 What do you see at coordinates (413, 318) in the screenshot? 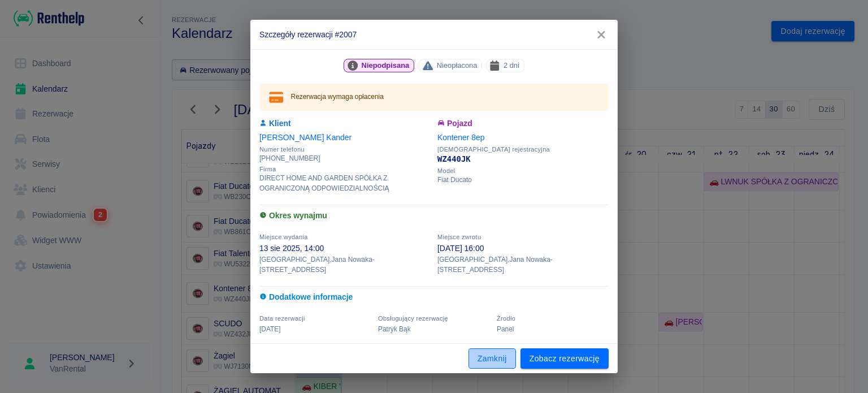
I see `span: Obsługujący rezerwację` at bounding box center [413, 318].